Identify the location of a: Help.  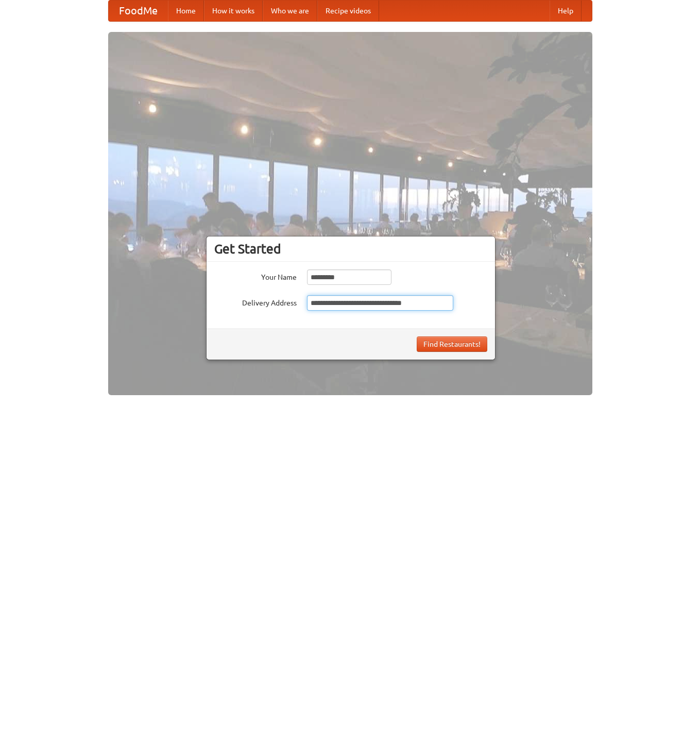
(566, 11).